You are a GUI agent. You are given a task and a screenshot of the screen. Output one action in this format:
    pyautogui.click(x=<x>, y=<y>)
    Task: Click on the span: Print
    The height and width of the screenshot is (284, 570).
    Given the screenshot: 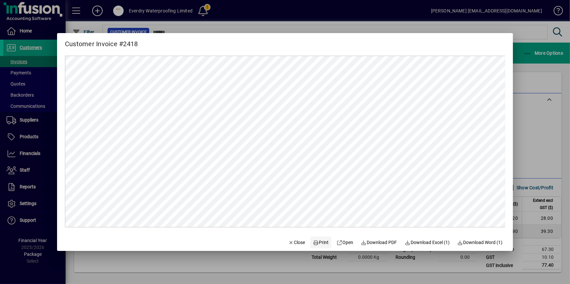 What is the action you would take?
    pyautogui.click(x=321, y=243)
    